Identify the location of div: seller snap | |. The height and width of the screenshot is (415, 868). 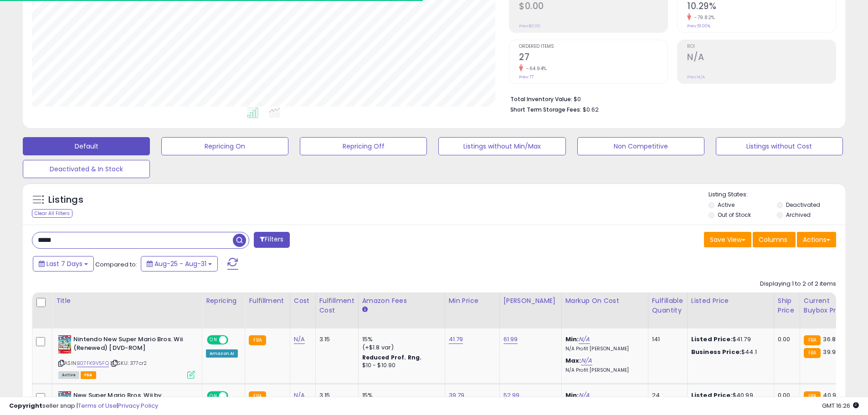
(83, 405).